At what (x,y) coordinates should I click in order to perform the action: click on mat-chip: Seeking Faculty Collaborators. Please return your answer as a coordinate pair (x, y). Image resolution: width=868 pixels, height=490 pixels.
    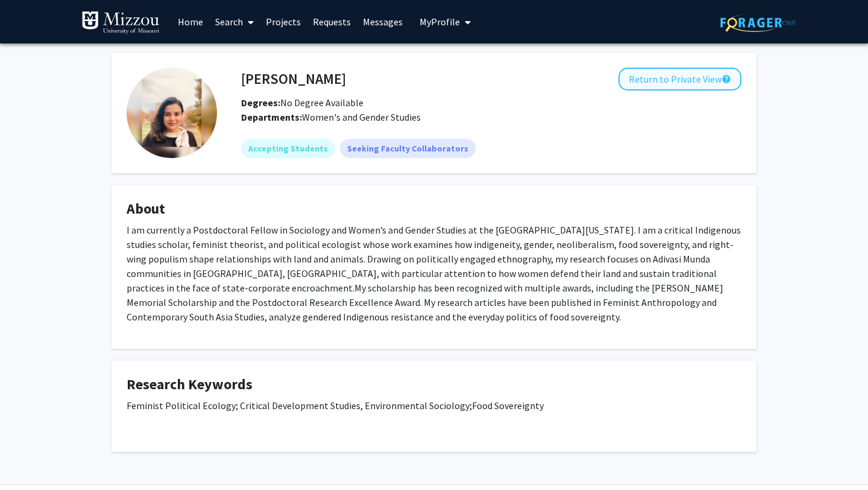
    Looking at the image, I should click on (407, 149).